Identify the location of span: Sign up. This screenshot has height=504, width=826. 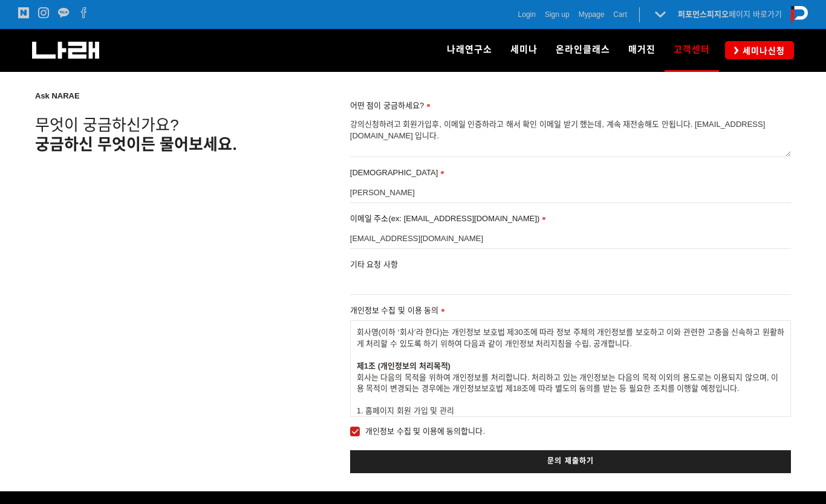
(556, 14).